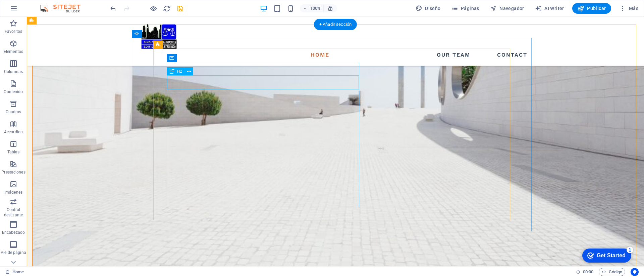 The image size is (644, 277). Describe the element at coordinates (330, 8) in the screenshot. I see `i: Al redimensionar, ajustar el nivel de zoom automáticamente para ajustarse al dispositivo elegido.` at that location.